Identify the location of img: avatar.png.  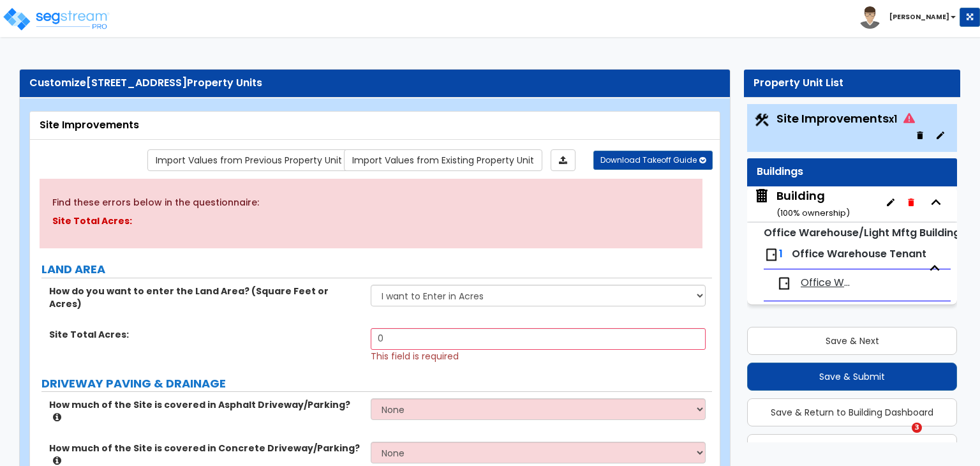
(870, 17).